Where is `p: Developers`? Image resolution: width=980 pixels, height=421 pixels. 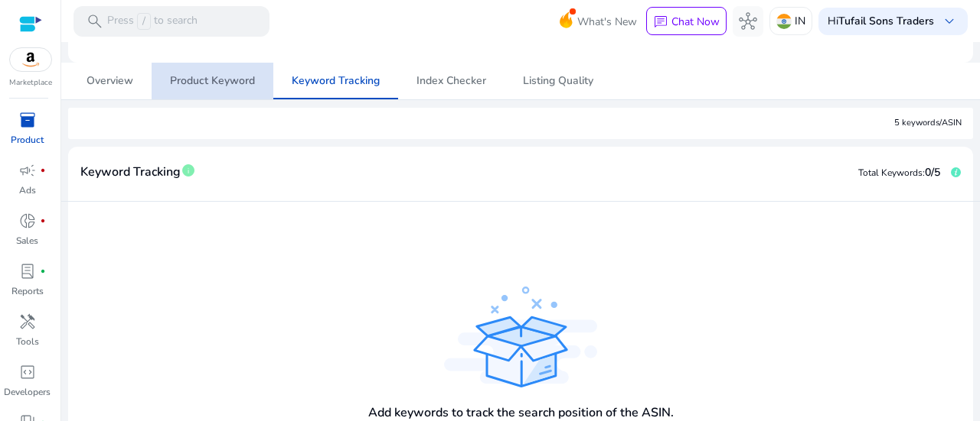
p: Developers is located at coordinates (27, 392).